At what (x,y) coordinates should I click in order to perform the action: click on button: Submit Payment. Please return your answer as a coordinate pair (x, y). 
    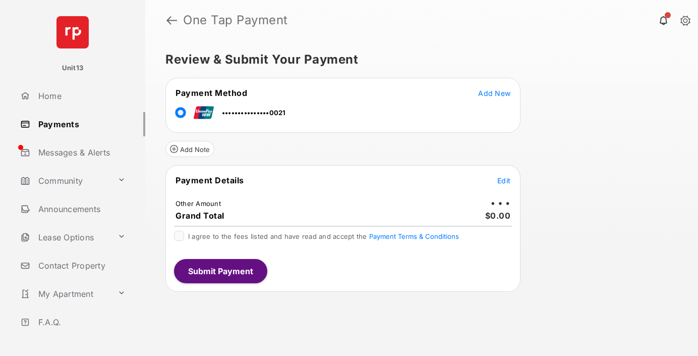
    Looking at the image, I should click on (220, 271).